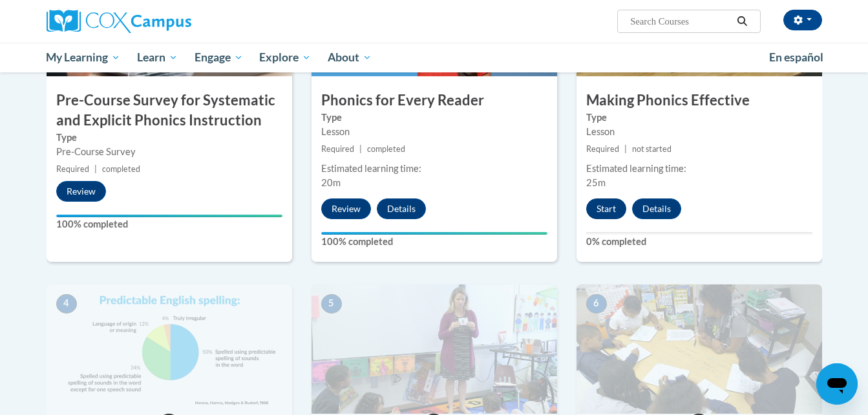 This screenshot has height=415, width=868. I want to click on button: Start, so click(607, 208).